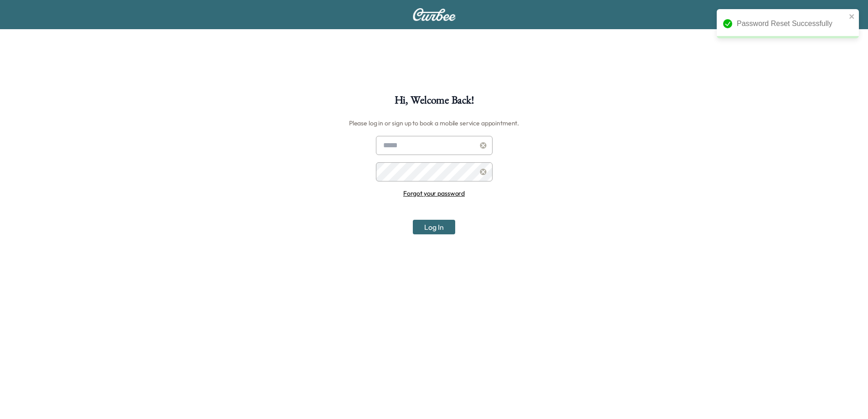  Describe the element at coordinates (434, 193) in the screenshot. I see `a: Forgot your password` at that location.